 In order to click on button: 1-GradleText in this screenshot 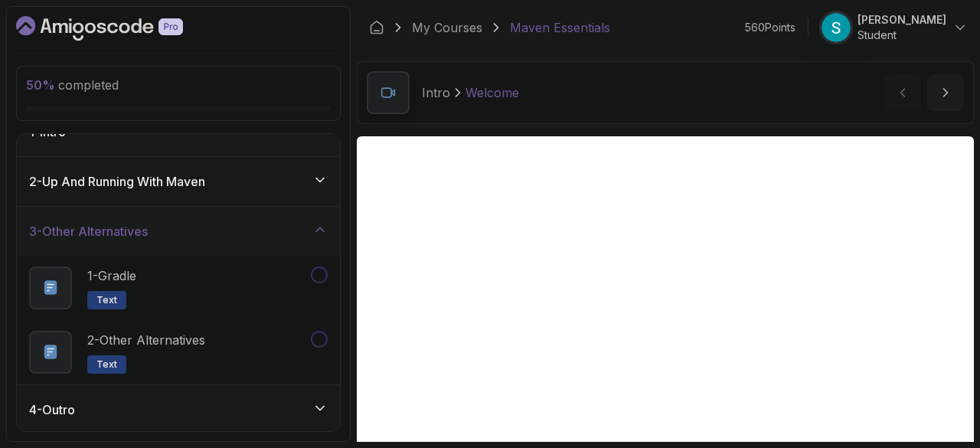, I will do `click(178, 288)`.